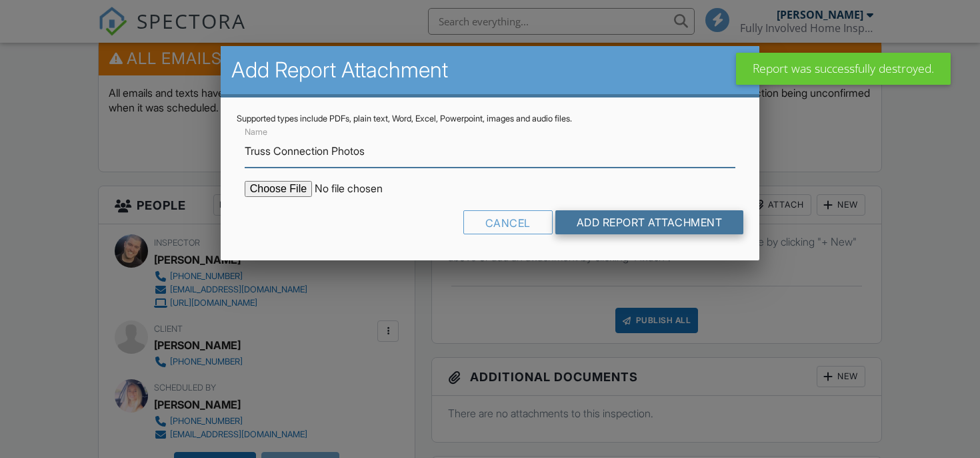  I want to click on h2: Add Report Attachment, so click(490, 70).